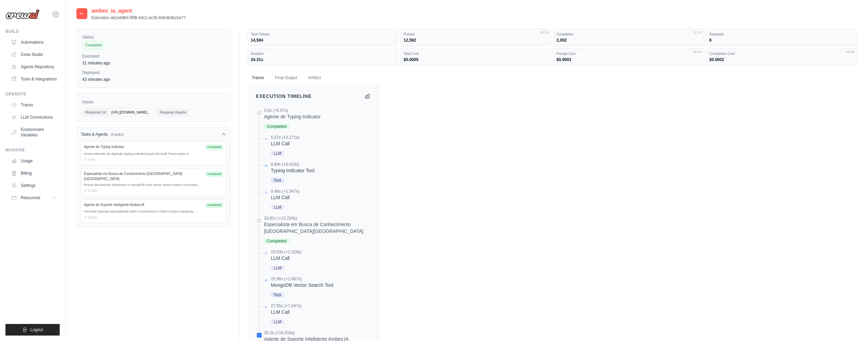 The height and width of the screenshot is (341, 868). I want to click on dd: 34.31s, so click(323, 60).